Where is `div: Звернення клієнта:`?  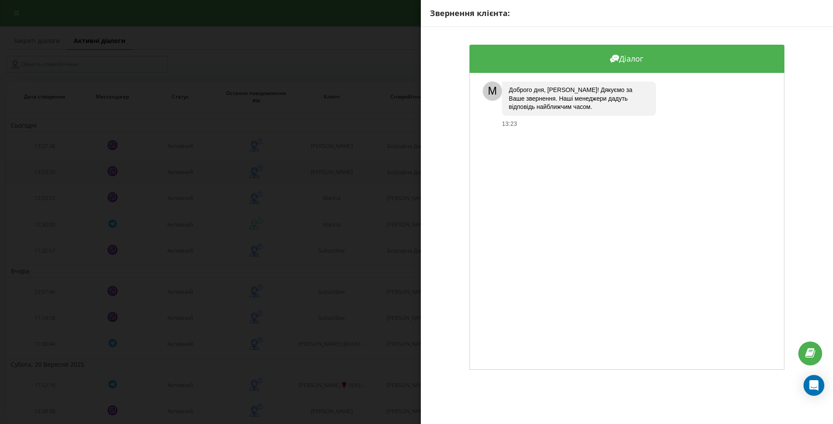 div: Звернення клієнта: is located at coordinates (627, 13).